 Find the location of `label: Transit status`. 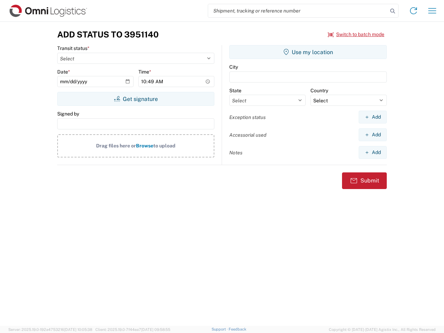

label: Transit status is located at coordinates (73, 48).